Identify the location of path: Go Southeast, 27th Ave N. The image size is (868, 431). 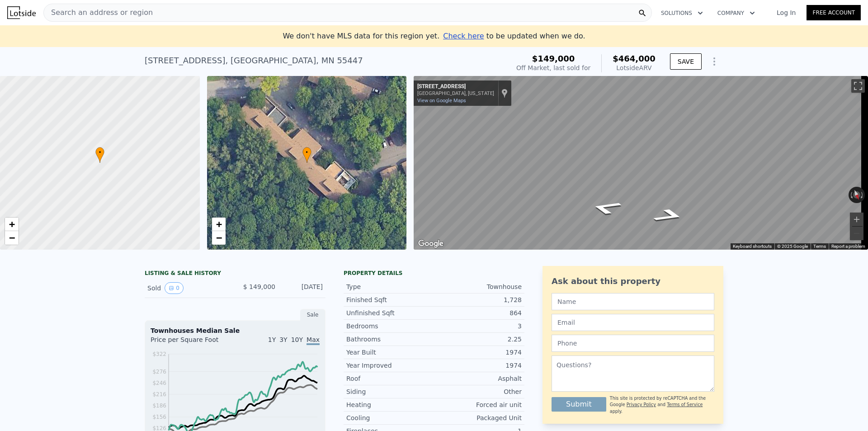
(606, 208).